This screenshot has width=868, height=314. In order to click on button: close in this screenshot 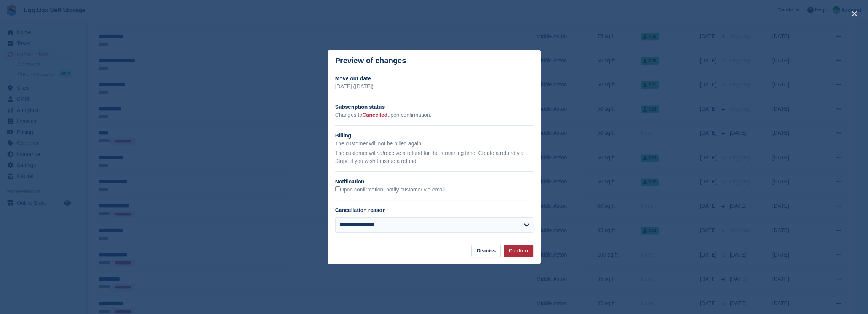, I will do `click(854, 14)`.